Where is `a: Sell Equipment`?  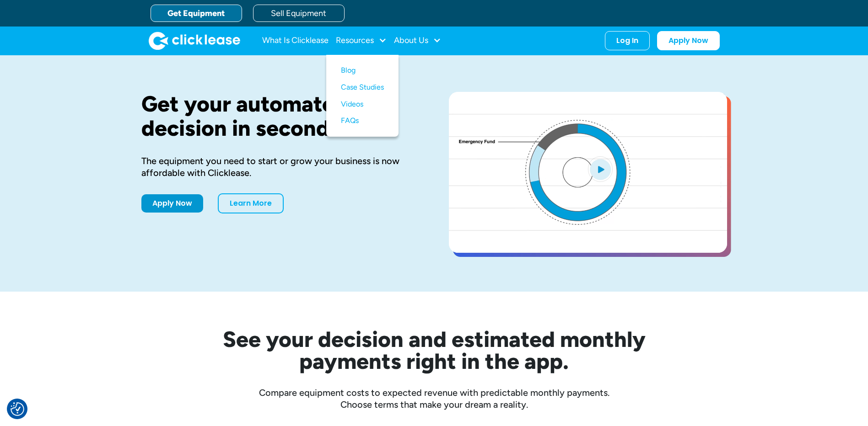
a: Sell Equipment is located at coordinates (299, 13).